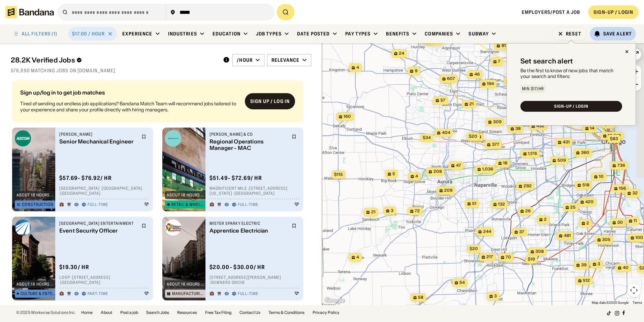 This screenshot has height=322, width=644. Describe the element at coordinates (30, 12) in the screenshot. I see `img: Bandana logotype` at that location.